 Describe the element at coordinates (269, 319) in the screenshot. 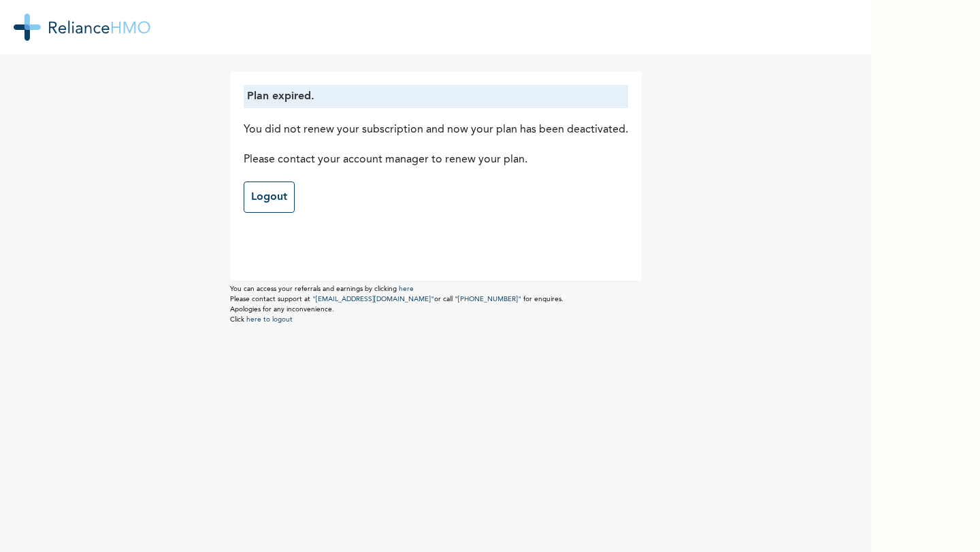

I see `a: here to logout` at that location.